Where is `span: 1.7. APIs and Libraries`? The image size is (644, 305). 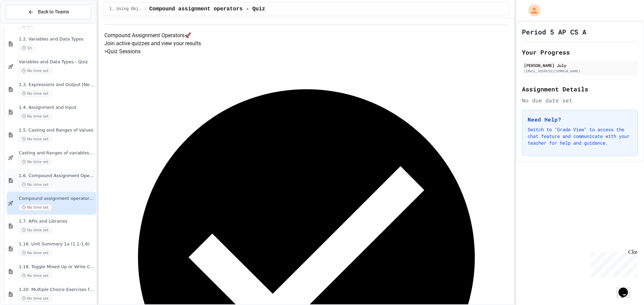
span: 1.7. APIs and Libraries is located at coordinates (56, 222).